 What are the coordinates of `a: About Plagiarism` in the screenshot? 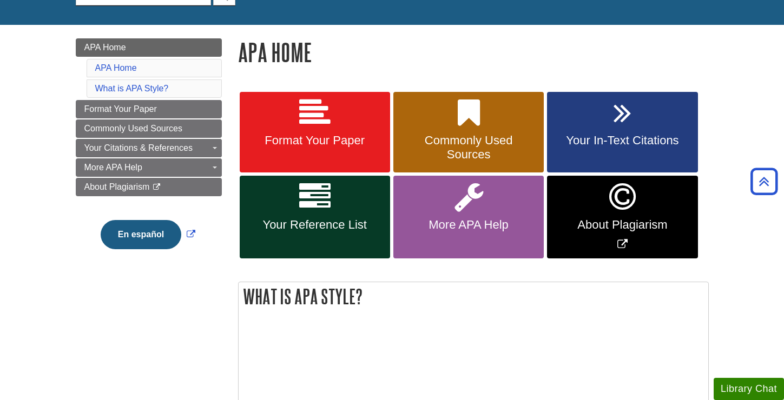 It's located at (149, 187).